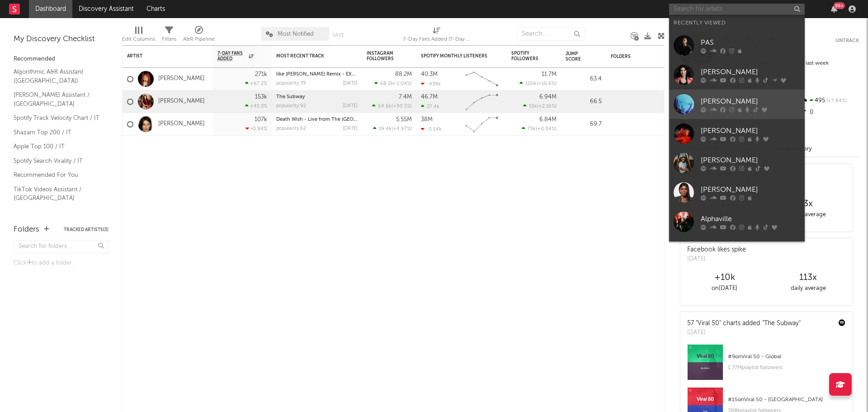 This screenshot has height=412, width=868. I want to click on a: PAS, so click(737, 46).